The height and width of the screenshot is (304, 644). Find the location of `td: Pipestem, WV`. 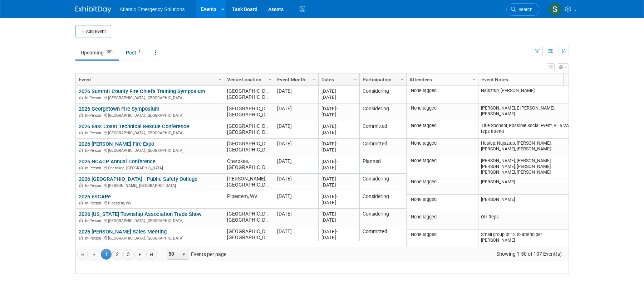

td: Pipestem, WV is located at coordinates (249, 200).